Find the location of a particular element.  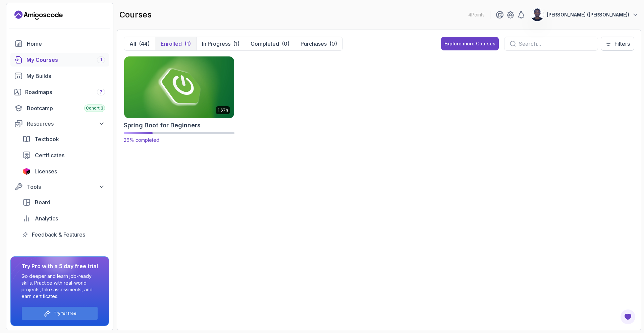

a: bootcamp is located at coordinates (60, 108).